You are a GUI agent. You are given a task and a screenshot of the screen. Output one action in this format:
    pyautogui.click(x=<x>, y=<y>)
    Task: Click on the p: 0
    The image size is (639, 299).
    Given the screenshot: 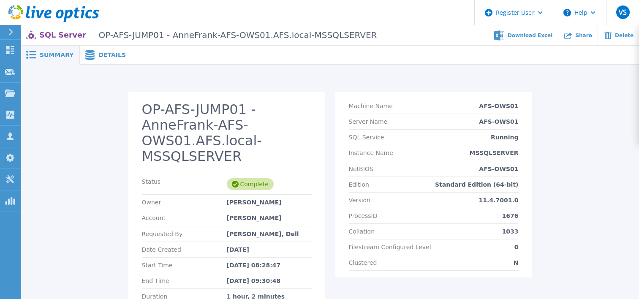 What is the action you would take?
    pyautogui.click(x=516, y=247)
    